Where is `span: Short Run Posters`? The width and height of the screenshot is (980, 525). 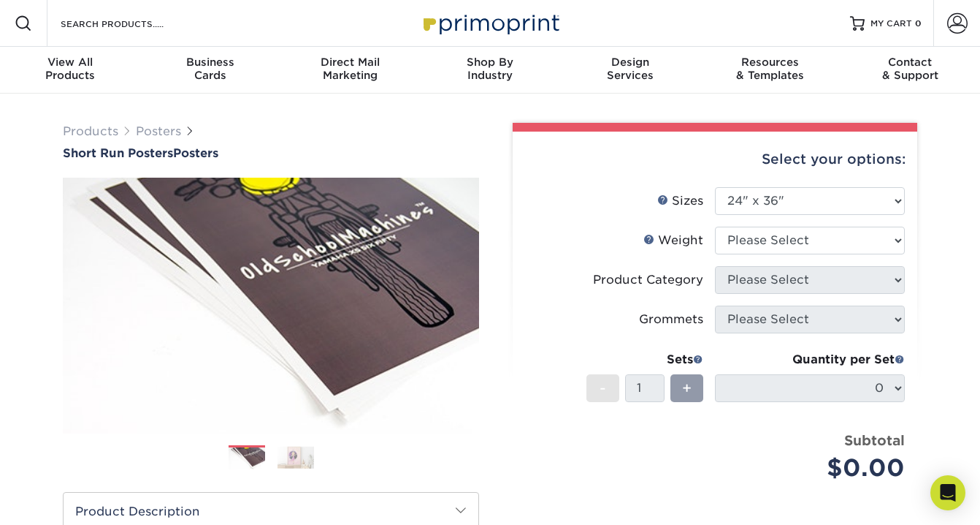 span: Short Run Posters is located at coordinates (118, 152).